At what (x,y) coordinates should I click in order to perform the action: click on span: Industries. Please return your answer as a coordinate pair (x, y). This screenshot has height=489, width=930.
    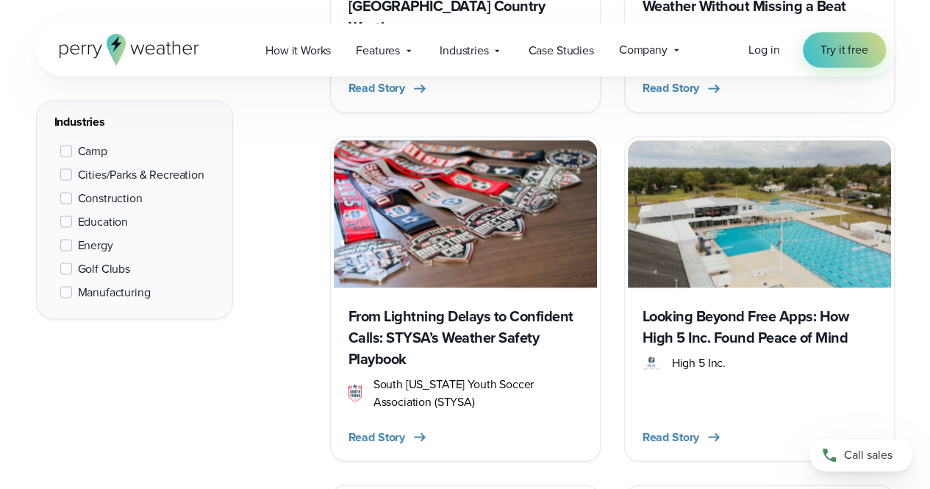
    Looking at the image, I should click on (464, 51).